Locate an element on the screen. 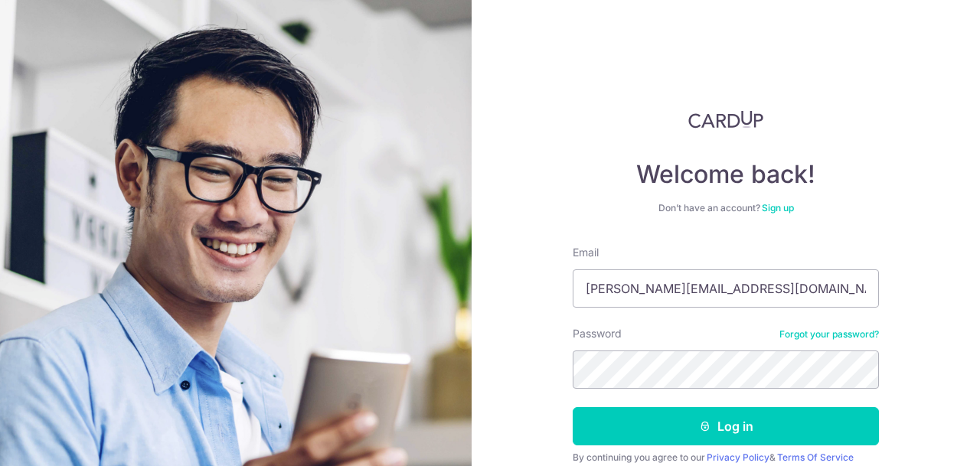  input: Enter your Email is located at coordinates (726, 288).